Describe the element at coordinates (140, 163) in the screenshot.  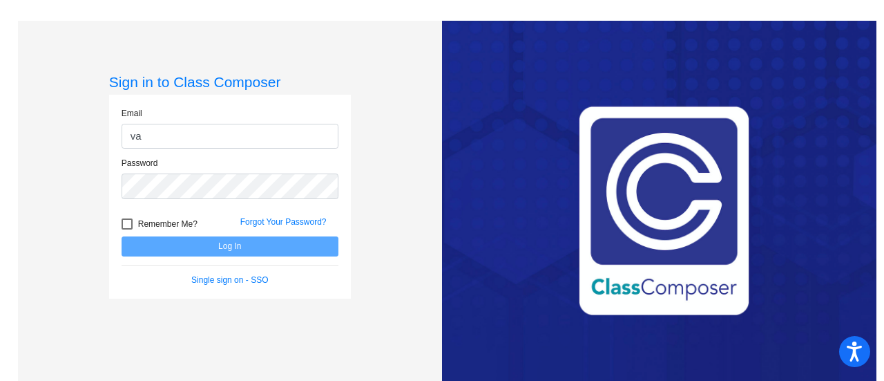
I see `label: Password` at that location.